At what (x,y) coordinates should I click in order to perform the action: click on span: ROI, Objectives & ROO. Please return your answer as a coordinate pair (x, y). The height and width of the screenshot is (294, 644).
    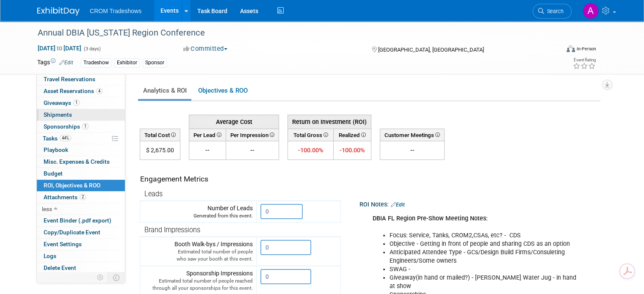
    Looking at the image, I should click on (72, 185).